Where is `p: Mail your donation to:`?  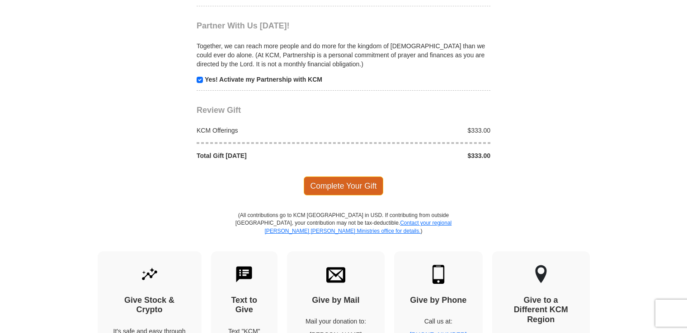 p: Mail your donation to: is located at coordinates (336, 322).